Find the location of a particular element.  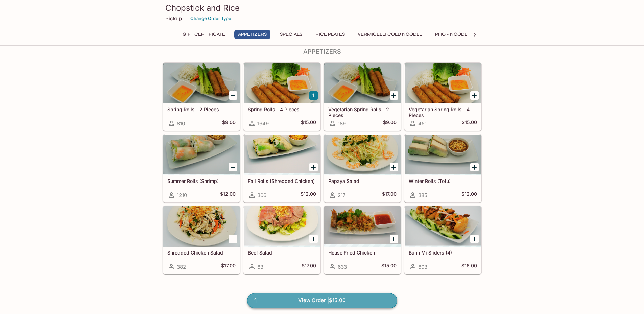

div: Vegetarian Spring Rolls - 4 Pieces is located at coordinates (443, 84).